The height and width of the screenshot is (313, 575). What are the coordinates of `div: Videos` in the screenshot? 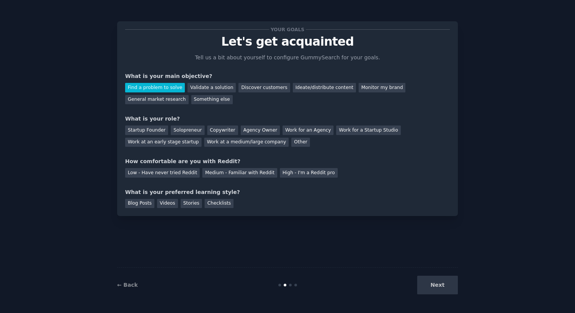 It's located at (167, 203).